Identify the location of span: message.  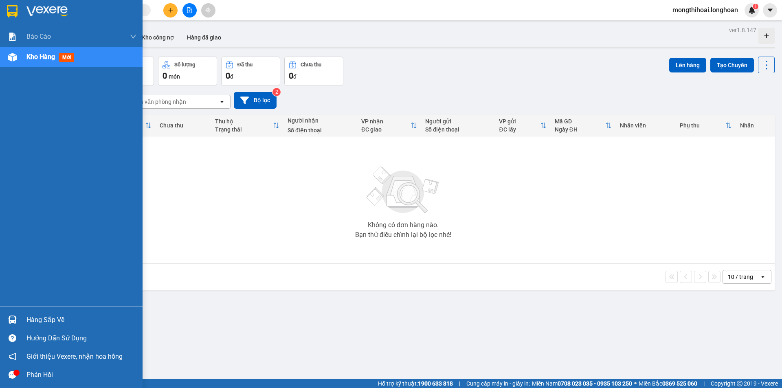
(12, 375).